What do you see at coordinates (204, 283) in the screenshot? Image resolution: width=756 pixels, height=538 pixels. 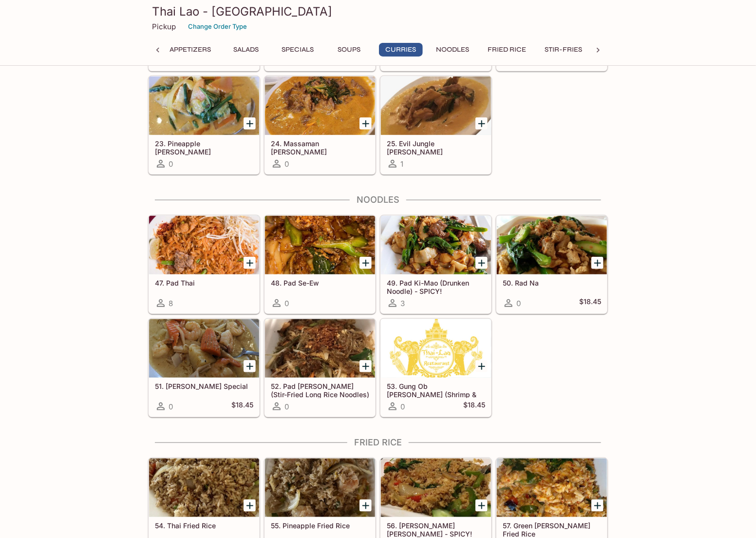 I see `h5: 47. Pad Thai` at bounding box center [204, 283].